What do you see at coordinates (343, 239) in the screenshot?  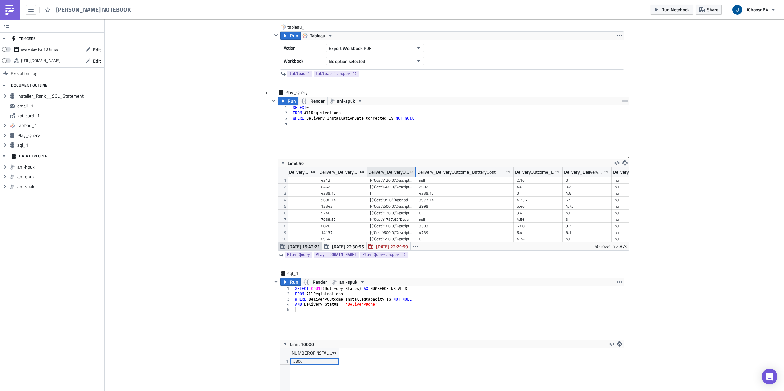 I see `div: 8964` at bounding box center [343, 239].